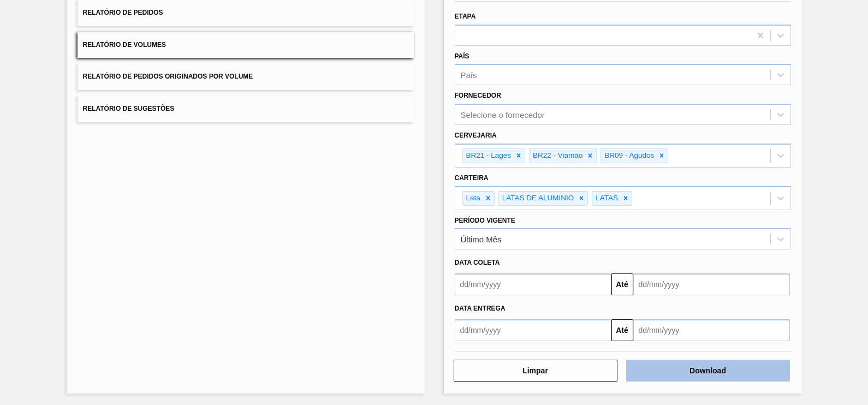 The image size is (868, 405). Describe the element at coordinates (477, 262) in the screenshot. I see `span: Data coleta` at that location.